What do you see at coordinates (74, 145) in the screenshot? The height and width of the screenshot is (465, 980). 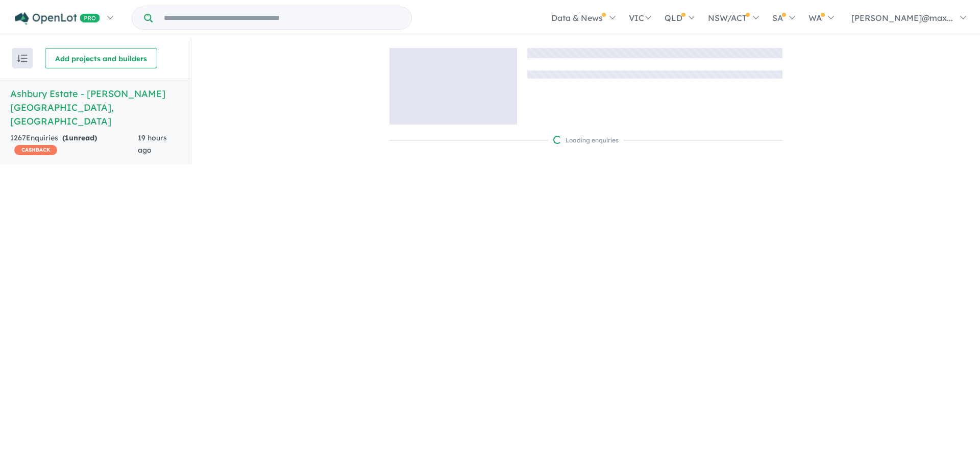 I see `div: 1267 Enquir ies` at bounding box center [74, 145].